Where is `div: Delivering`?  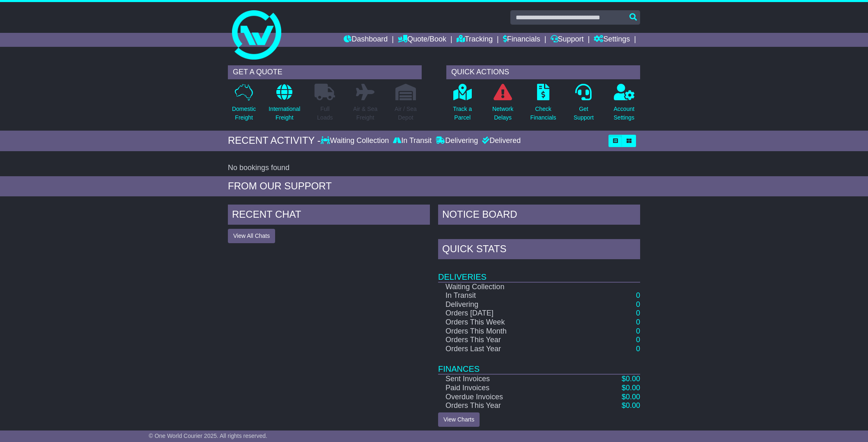 div: Delivering is located at coordinates (457, 141).